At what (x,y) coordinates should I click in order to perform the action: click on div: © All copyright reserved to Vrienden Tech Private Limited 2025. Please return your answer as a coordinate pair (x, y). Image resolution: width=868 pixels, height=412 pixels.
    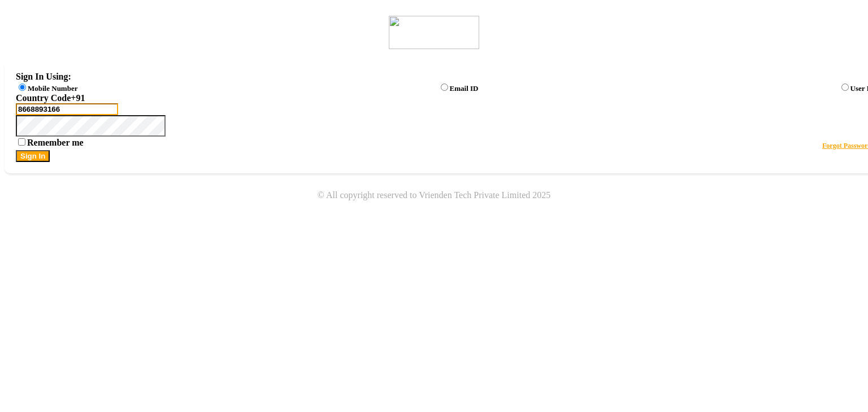
    Looking at the image, I should click on (434, 195).